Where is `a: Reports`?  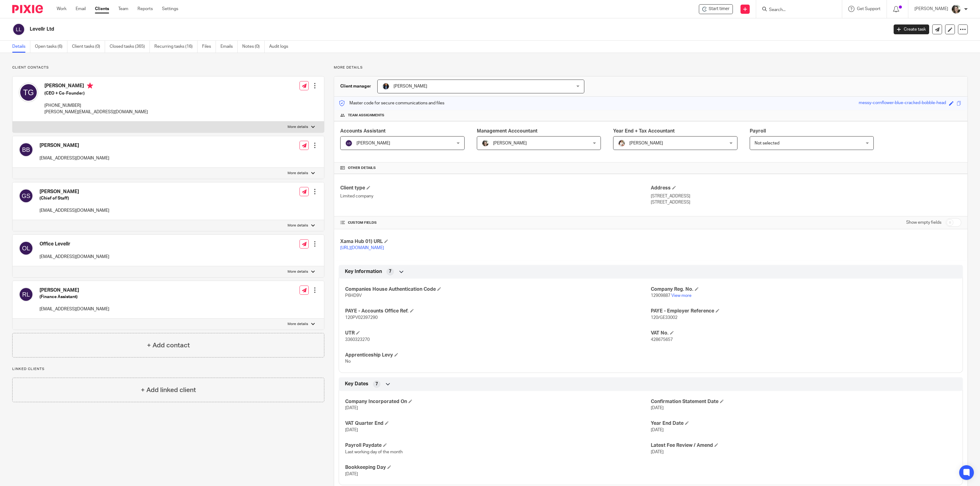 a: Reports is located at coordinates (145, 9).